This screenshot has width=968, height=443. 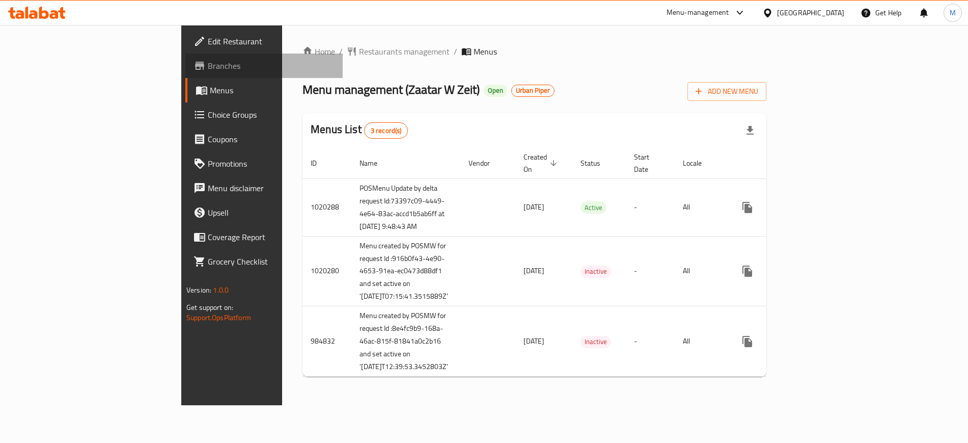 What do you see at coordinates (375, 163) in the screenshot?
I see `span: Name` at bounding box center [375, 163].